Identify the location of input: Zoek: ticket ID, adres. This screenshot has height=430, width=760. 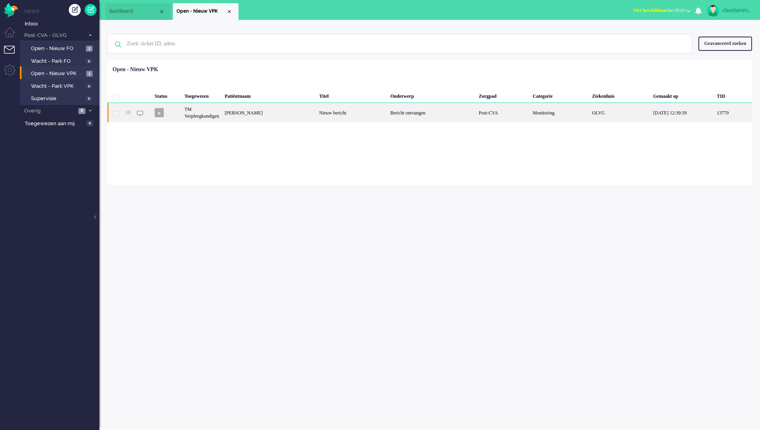
(401, 44).